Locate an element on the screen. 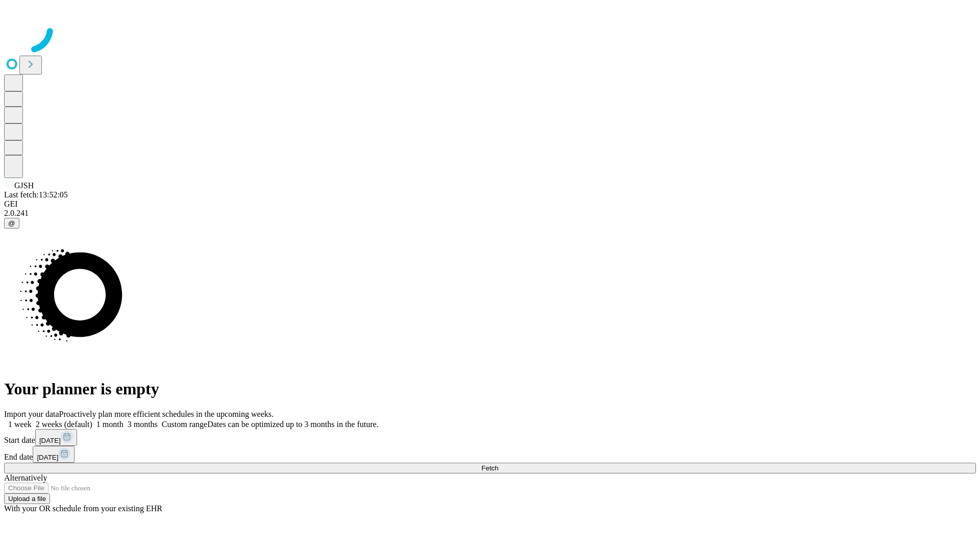 The width and height of the screenshot is (980, 551). button: Upload a file is located at coordinates (27, 499).